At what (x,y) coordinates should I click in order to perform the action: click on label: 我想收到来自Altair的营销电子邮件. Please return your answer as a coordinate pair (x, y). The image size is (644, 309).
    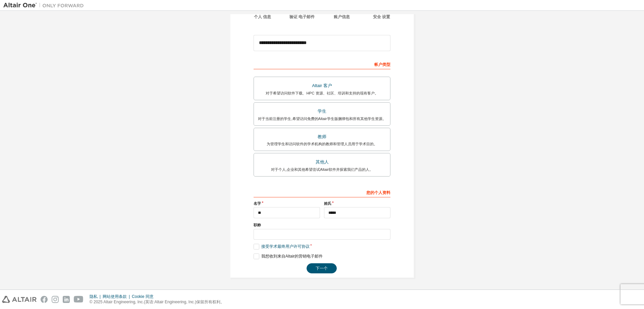
    Looking at the image, I should click on (288, 256).